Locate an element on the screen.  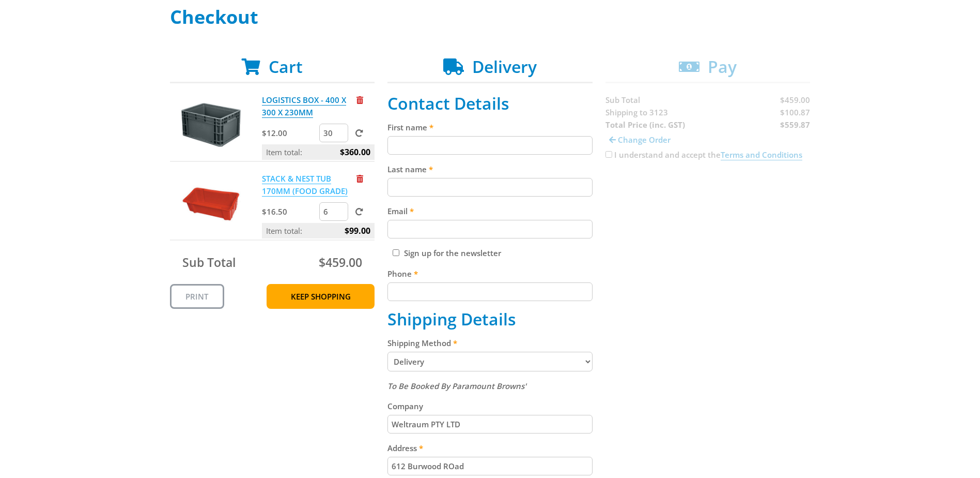
a: LOGISTICS BOX - 400 X 300 X 230MM is located at coordinates (304, 106).